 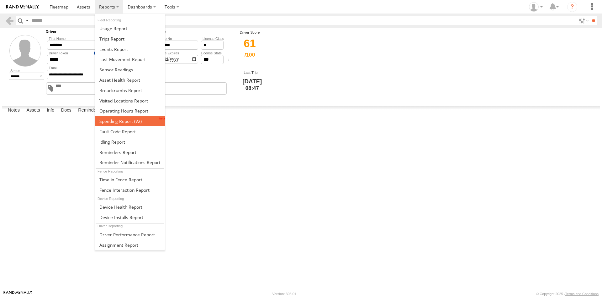 What do you see at coordinates (130, 131) in the screenshot?
I see `a: Fault Code Report` at bounding box center [130, 131].